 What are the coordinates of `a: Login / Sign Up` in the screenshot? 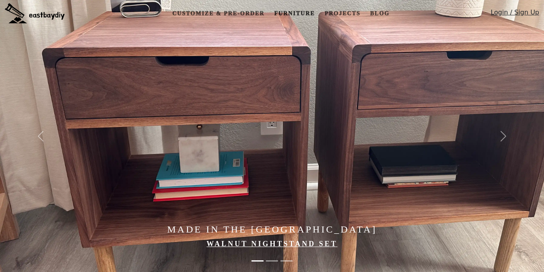 It's located at (515, 14).